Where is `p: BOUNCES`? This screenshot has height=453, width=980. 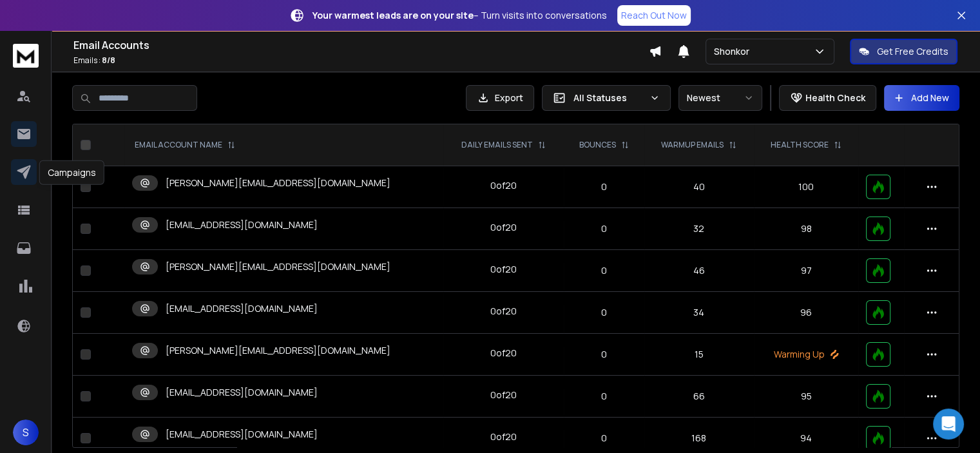
p: BOUNCES is located at coordinates (597, 145).